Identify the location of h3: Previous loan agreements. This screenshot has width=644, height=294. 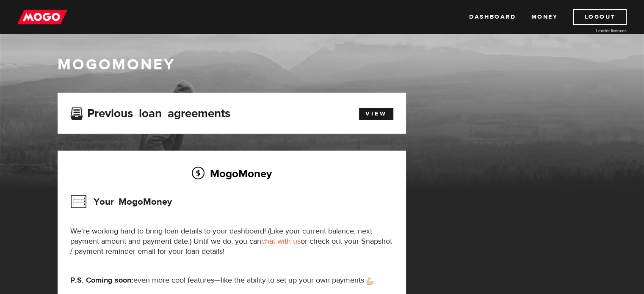
(150, 112).